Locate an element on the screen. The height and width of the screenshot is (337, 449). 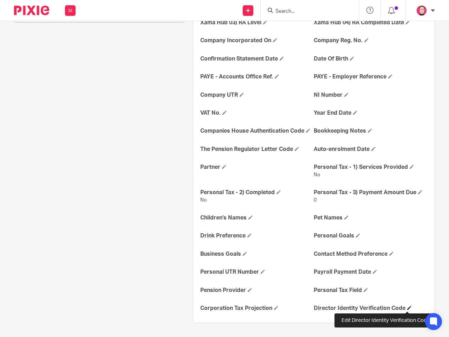
h4: Contact Method Preference is located at coordinates (371, 254).